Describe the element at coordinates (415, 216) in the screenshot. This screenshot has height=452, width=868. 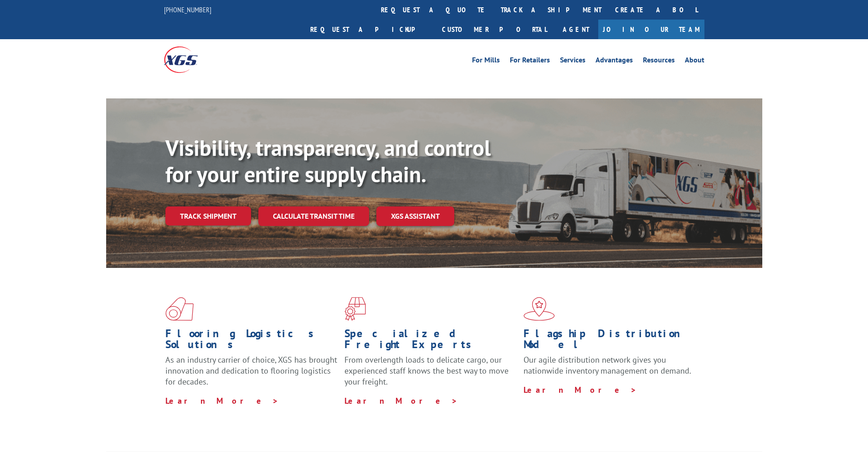
I see `a: XGS ASSISTANT` at that location.